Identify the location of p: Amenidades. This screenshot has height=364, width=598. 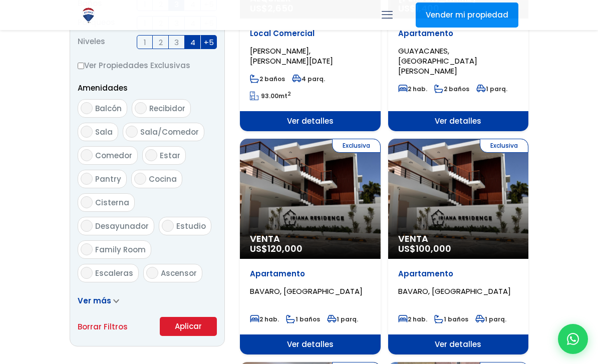
(147, 87).